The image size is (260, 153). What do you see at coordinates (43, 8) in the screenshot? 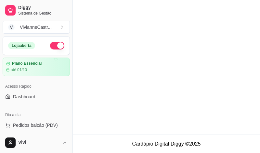
I see `span: Diggy` at bounding box center [43, 8].